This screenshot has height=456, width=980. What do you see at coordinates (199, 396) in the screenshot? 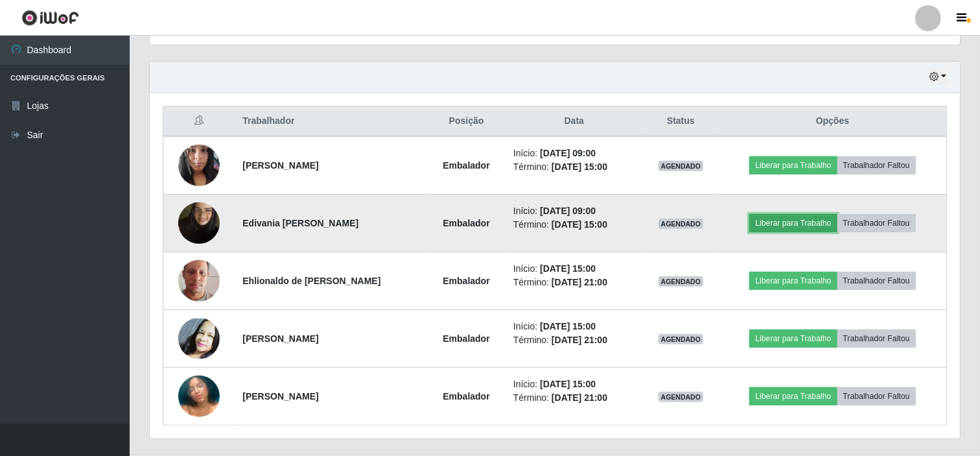
I see `img: 1737083770304.jpeg` at bounding box center [199, 396].